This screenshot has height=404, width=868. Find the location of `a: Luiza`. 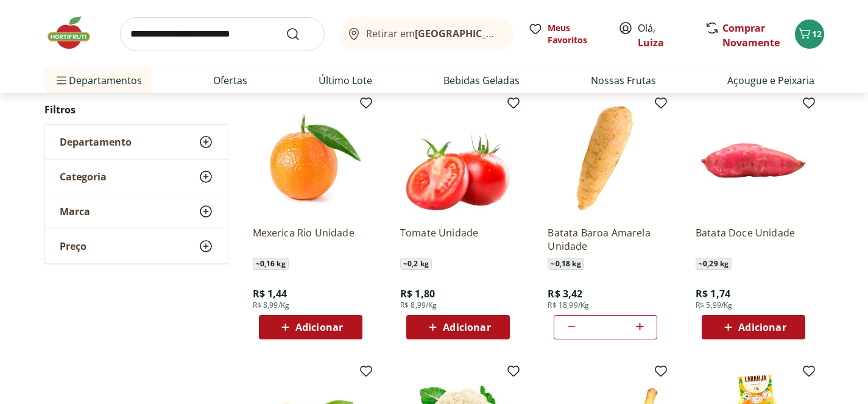

a: Luiza is located at coordinates (651, 43).